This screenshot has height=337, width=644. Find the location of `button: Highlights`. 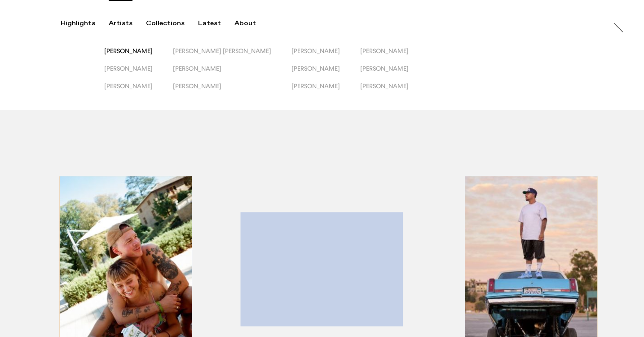

button: Highlights is located at coordinates (84, 23).